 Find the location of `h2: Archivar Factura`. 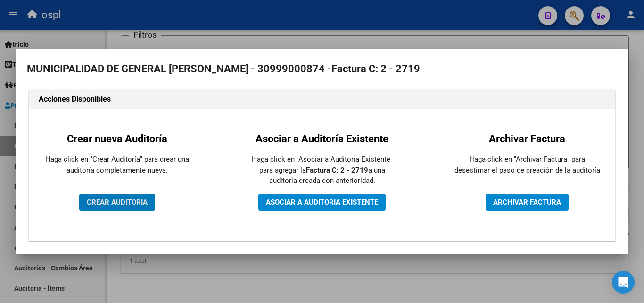

h2: Archivar Factura is located at coordinates (527, 138).